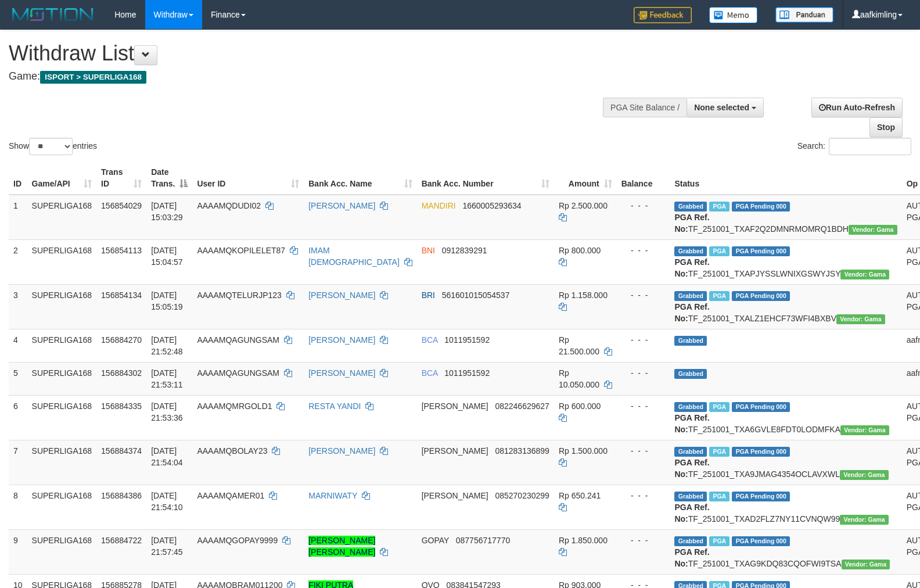 This screenshot has width=920, height=588. What do you see at coordinates (579, 406) in the screenshot?
I see `span: Rp 600.000` at bounding box center [579, 406].